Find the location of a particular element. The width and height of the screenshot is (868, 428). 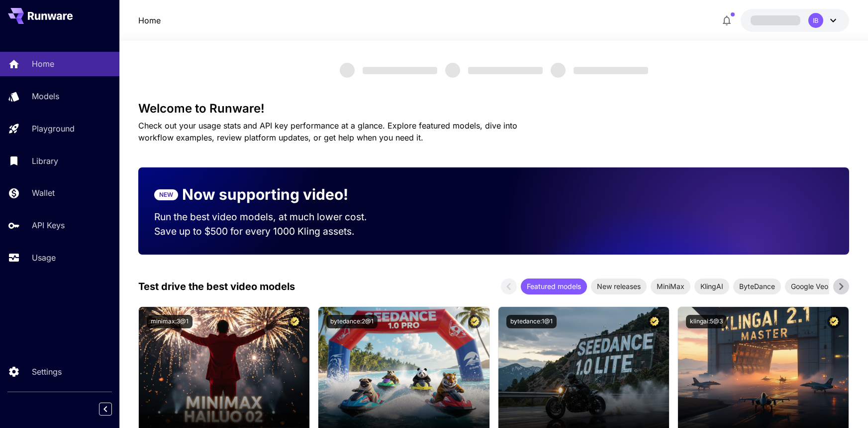

h3: Welcome to Runware! is located at coordinates (494, 108).